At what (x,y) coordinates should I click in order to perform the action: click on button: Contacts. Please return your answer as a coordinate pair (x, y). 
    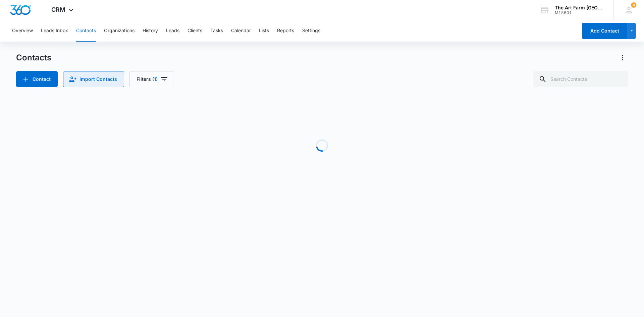
    Looking at the image, I should click on (86, 31).